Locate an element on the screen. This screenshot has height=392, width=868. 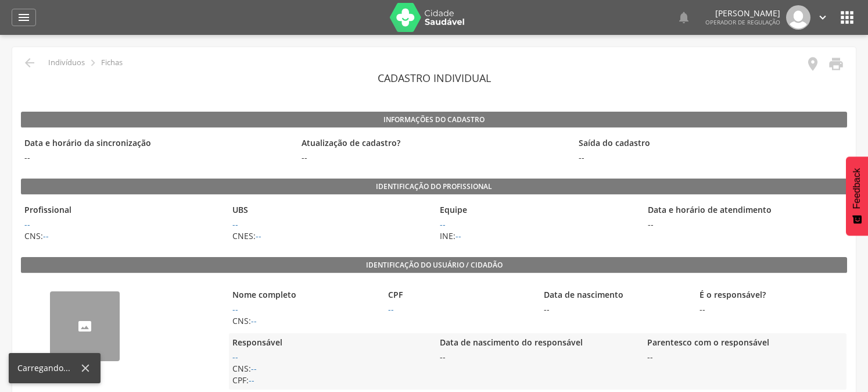
legend: Profissional is located at coordinates (122, 210).